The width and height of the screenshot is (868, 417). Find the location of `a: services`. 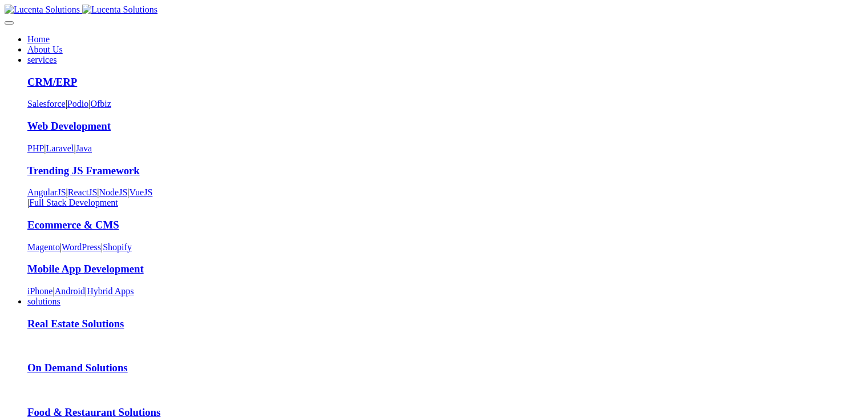

a: services is located at coordinates (42, 59).